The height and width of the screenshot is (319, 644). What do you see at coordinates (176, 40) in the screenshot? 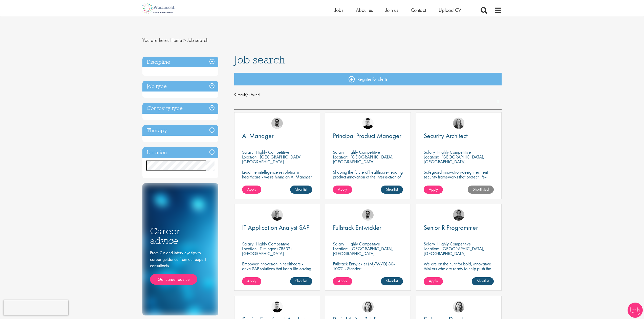
I see `a: breadcrumb link` at bounding box center [176, 40].